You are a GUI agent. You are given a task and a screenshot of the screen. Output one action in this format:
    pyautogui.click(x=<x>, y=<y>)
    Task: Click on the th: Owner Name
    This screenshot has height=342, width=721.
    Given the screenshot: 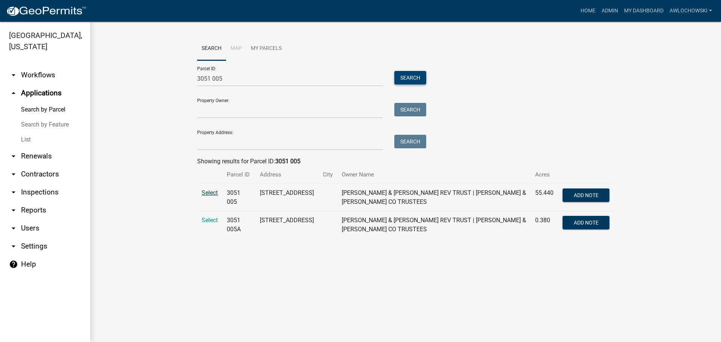 What is the action you would take?
    pyautogui.click(x=434, y=175)
    